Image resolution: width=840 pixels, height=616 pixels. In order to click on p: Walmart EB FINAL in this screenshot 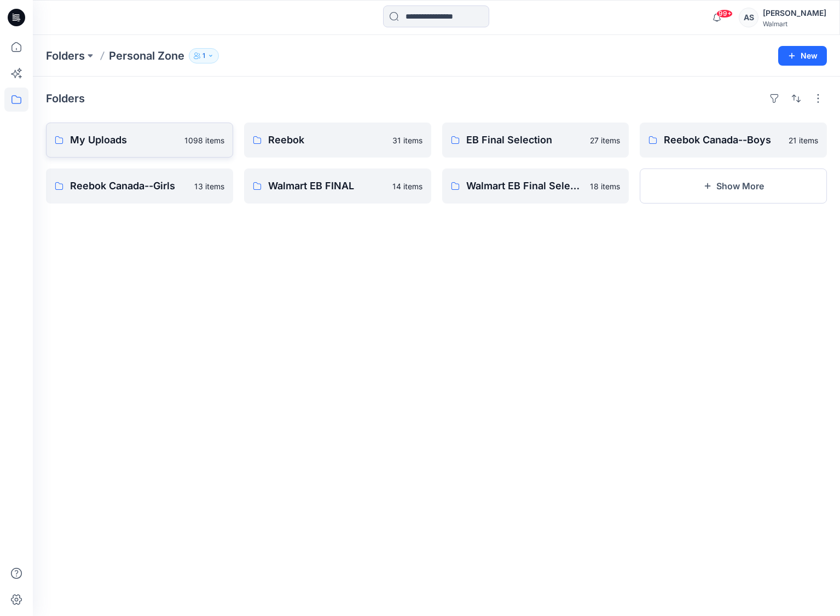, I will do `click(327, 186)`.